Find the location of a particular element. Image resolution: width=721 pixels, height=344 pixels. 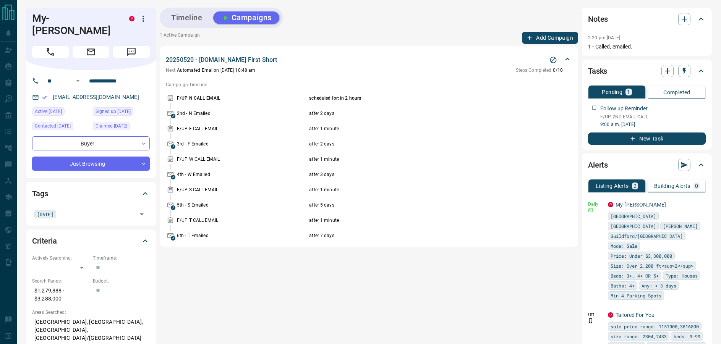

span: Type: Houses is located at coordinates (681, 276).